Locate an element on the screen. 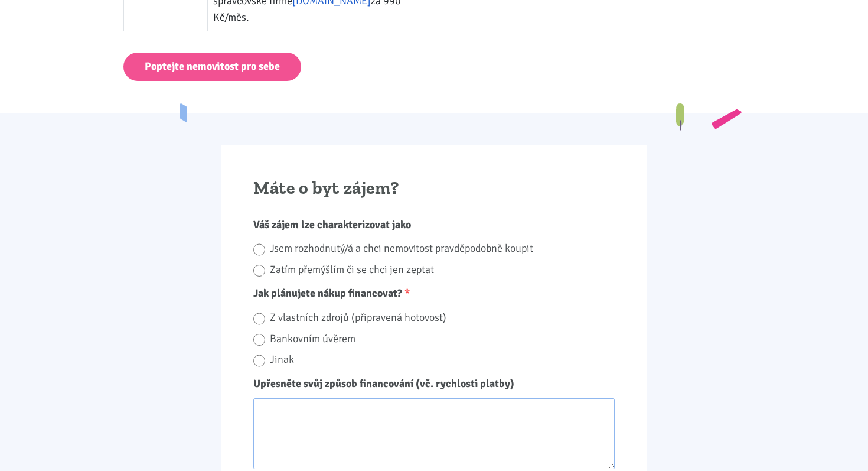 The width and height of the screenshot is (868, 471). a: Poptejte nemovitost pro sebe is located at coordinates (212, 67).